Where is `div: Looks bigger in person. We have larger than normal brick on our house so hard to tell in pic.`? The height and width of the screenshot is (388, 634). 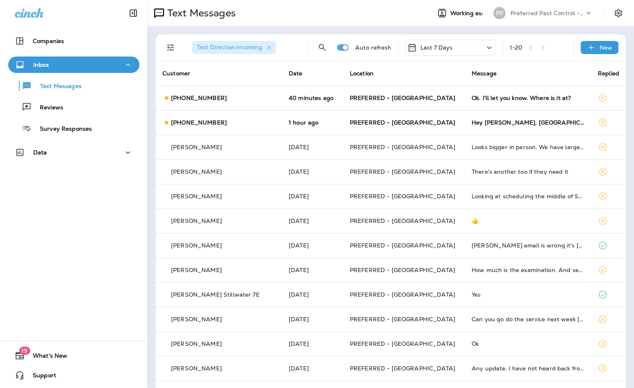 div: Looks bigger in person. We have larger than normal brick on our house so hard to tell in pic. is located at coordinates (528, 147).